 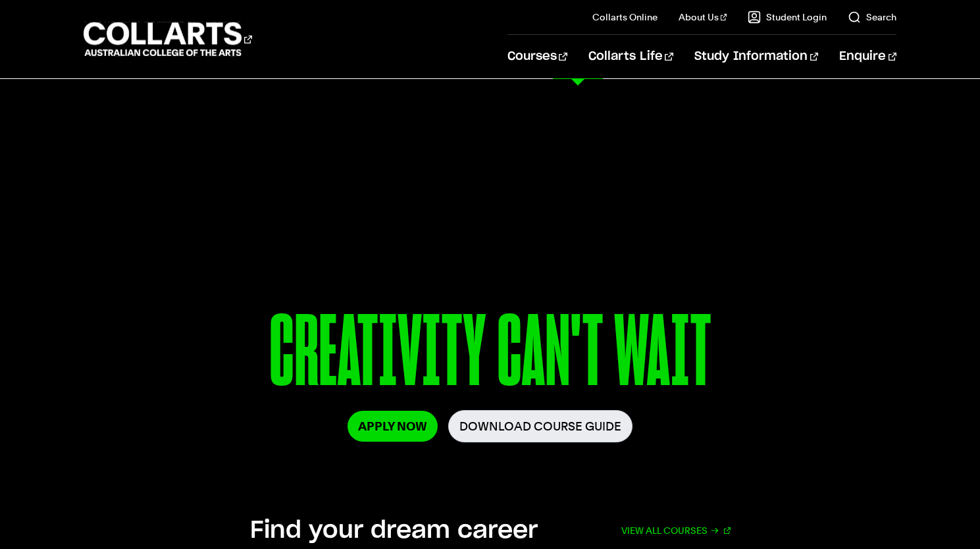 I want to click on a: Enquire, so click(x=868, y=57).